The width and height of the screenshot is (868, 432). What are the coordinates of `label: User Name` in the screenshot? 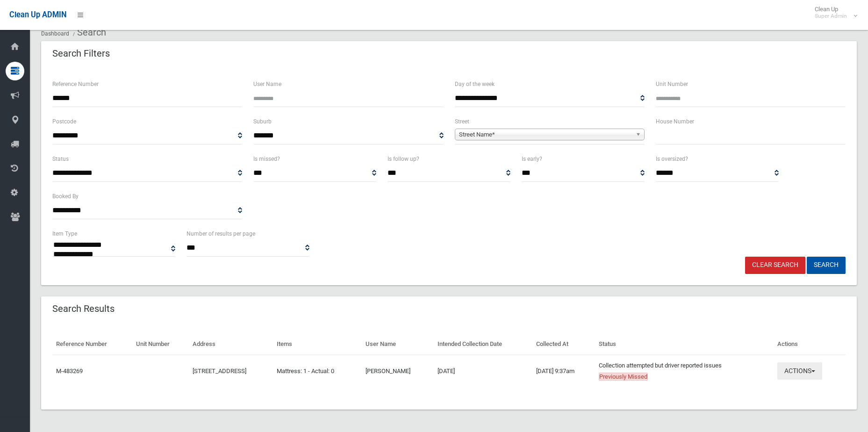 It's located at (267, 84).